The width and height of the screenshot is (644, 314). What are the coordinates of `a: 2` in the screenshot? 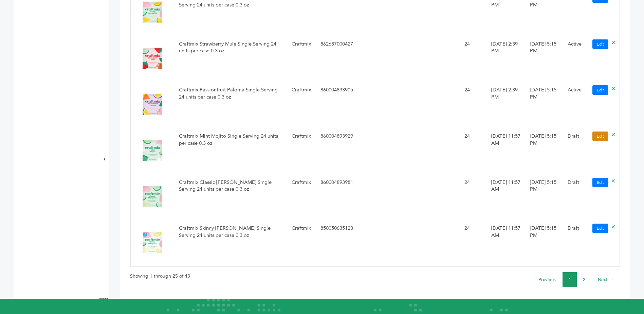 It's located at (584, 279).